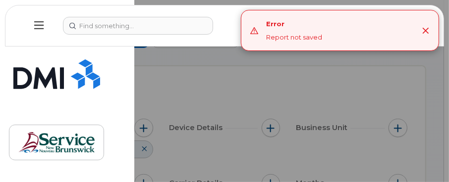 This screenshot has width=449, height=182. Describe the element at coordinates (426, 31) in the screenshot. I see `button: Close` at that location.